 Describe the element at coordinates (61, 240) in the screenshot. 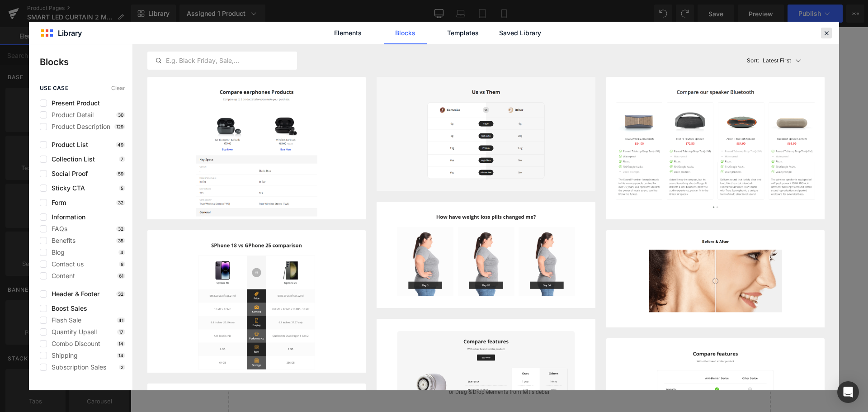

I see `span: Benefits` at that location.